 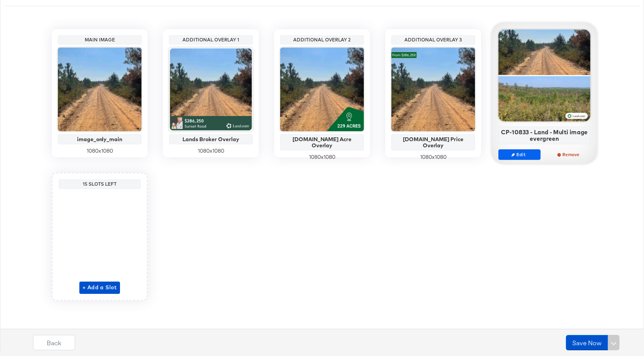 I want to click on div: Additional Overlay 2, so click(x=322, y=40).